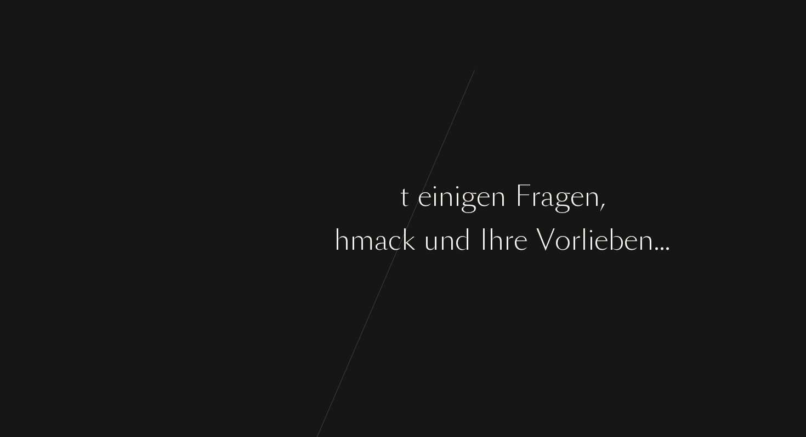 This screenshot has width=806, height=437. What do you see at coordinates (584, 241) in the screenshot?
I see `div: l` at bounding box center [584, 241].